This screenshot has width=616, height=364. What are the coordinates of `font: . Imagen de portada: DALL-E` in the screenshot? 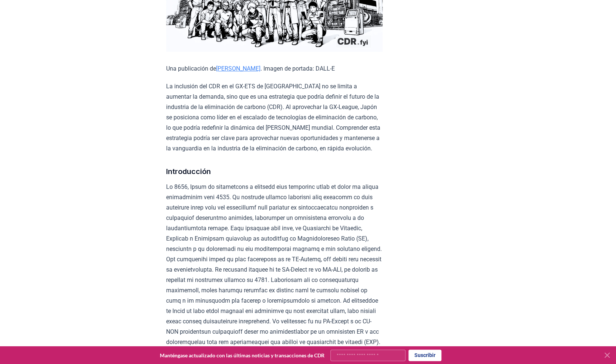 It's located at (297, 68).